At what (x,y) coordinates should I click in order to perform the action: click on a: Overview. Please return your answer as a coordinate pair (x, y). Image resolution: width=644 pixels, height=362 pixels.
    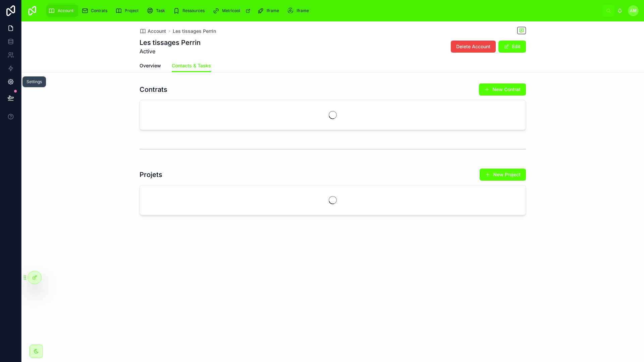
    Looking at the image, I should click on (150, 66).